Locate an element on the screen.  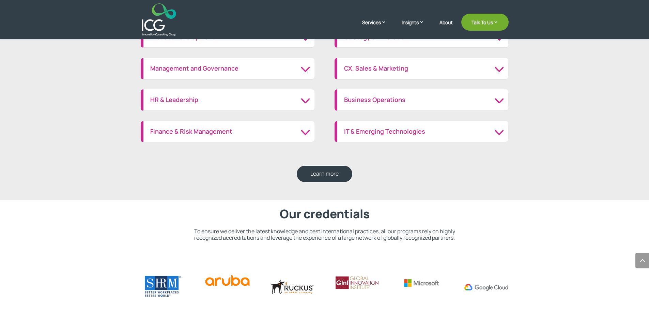
h3: IT & Emerging Technologies is located at coordinates (423, 132).